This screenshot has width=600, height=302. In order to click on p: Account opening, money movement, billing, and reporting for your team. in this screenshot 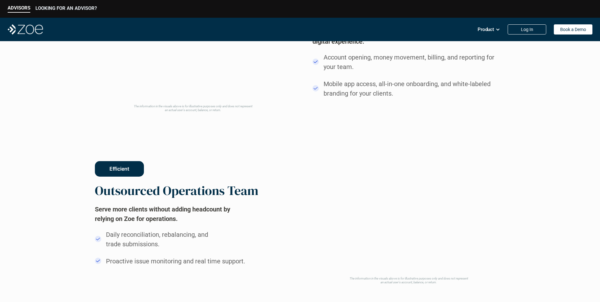, I will do `click(413, 62)`.